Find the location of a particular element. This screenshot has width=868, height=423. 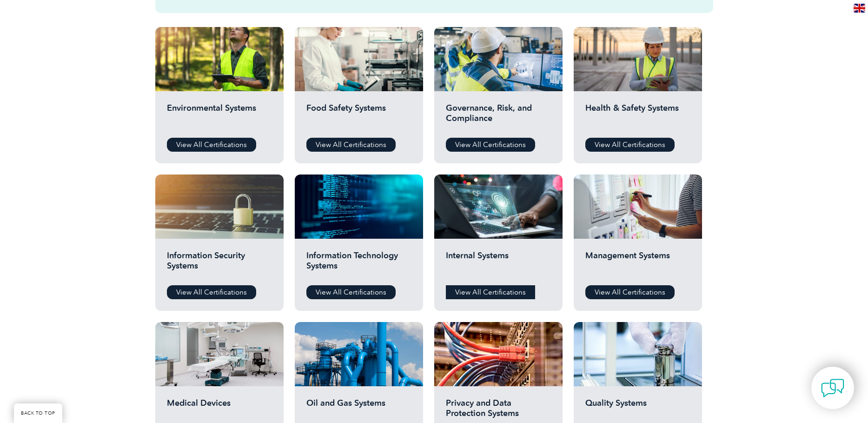

h2: Food Safety Systems is located at coordinates (359, 117).